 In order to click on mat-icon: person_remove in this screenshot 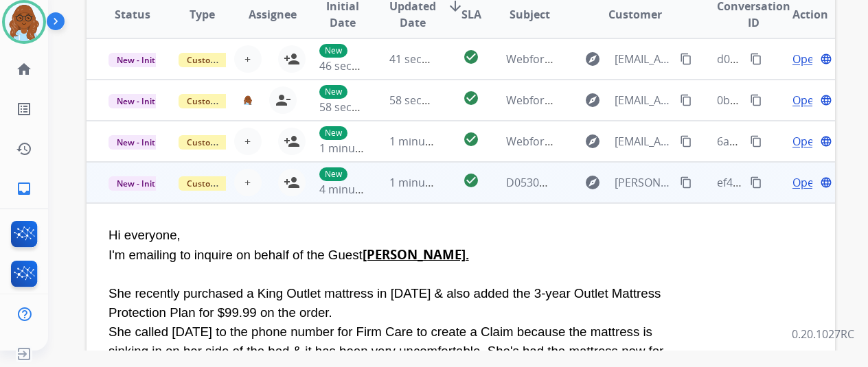, I will do `click(283, 101)`.